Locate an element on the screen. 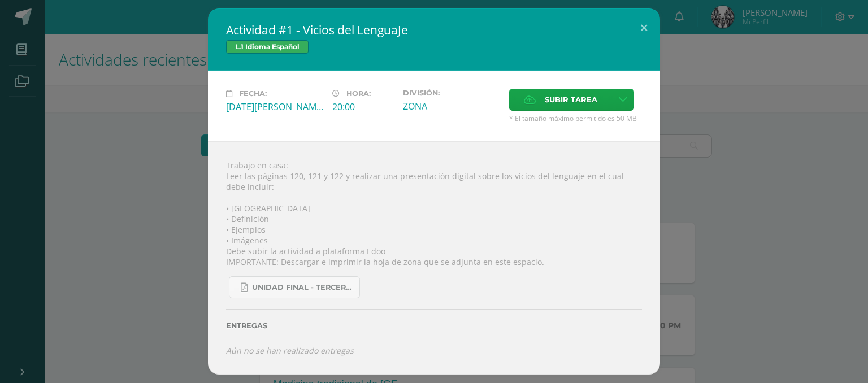 This screenshot has width=868, height=383. span: Fecha: is located at coordinates (253, 93).